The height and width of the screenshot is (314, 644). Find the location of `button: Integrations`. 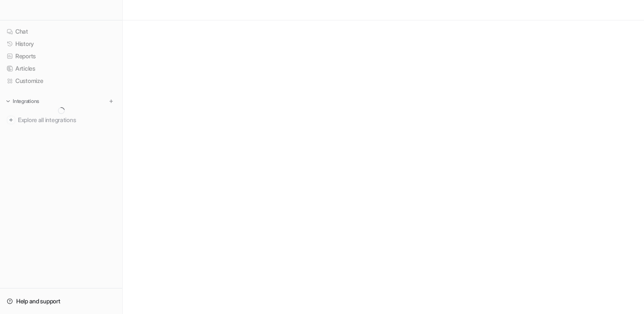

button: Integrations is located at coordinates (22, 101).